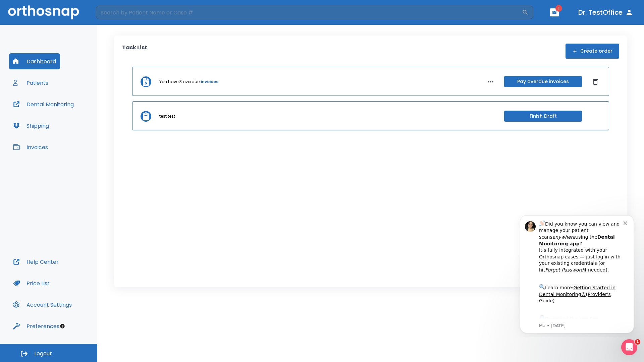 This screenshot has width=644, height=362. Describe the element at coordinates (34, 61) in the screenshot. I see `a: Dashboard` at that location.